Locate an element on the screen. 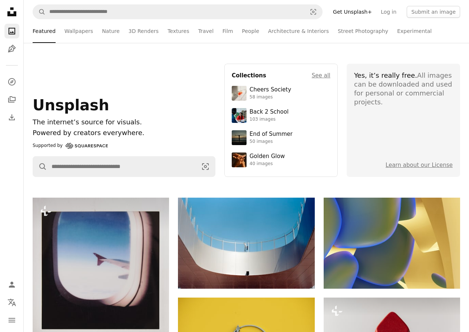 This screenshot has height=332, width=469. p: Powered by creators everywhere. is located at coordinates (124, 133).